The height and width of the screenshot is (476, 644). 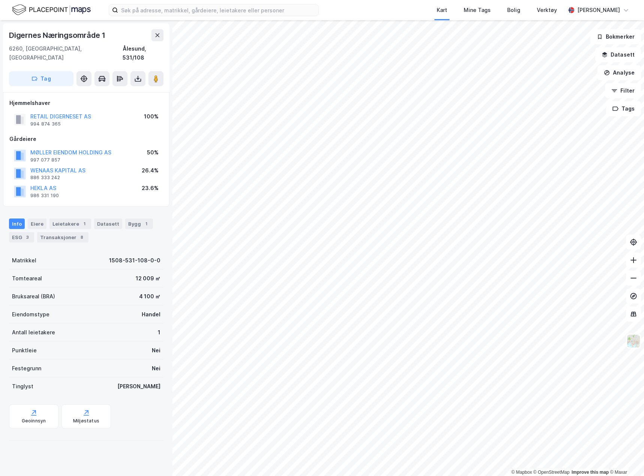 What do you see at coordinates (150, 188) in the screenshot?
I see `div: 23.6%` at bounding box center [150, 188].